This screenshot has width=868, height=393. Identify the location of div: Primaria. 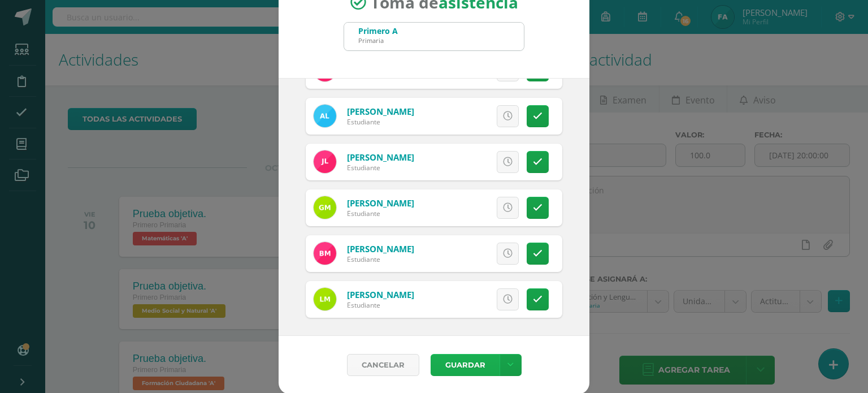
(378, 40).